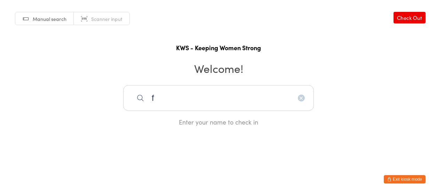 The image size is (437, 195). I want to click on h2: Welcome!, so click(219, 68).